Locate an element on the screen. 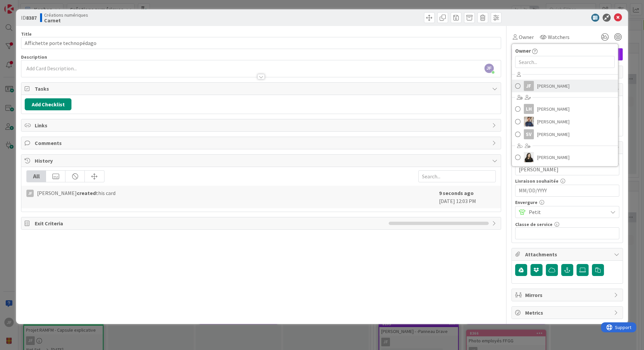  span: Mirrors is located at coordinates (568, 295).